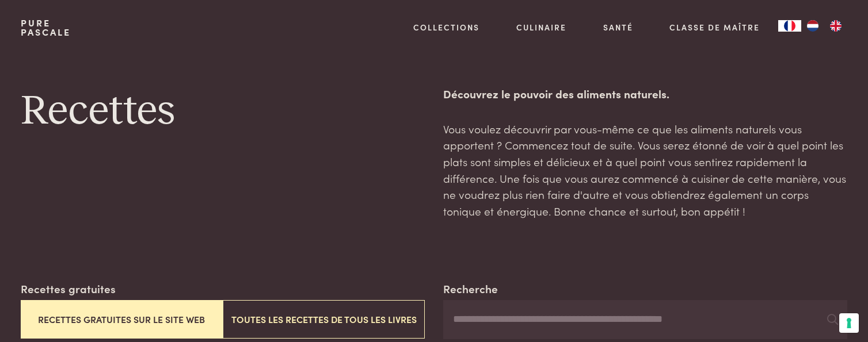 The height and width of the screenshot is (342, 868). I want to click on h1: Recettes, so click(222, 111).